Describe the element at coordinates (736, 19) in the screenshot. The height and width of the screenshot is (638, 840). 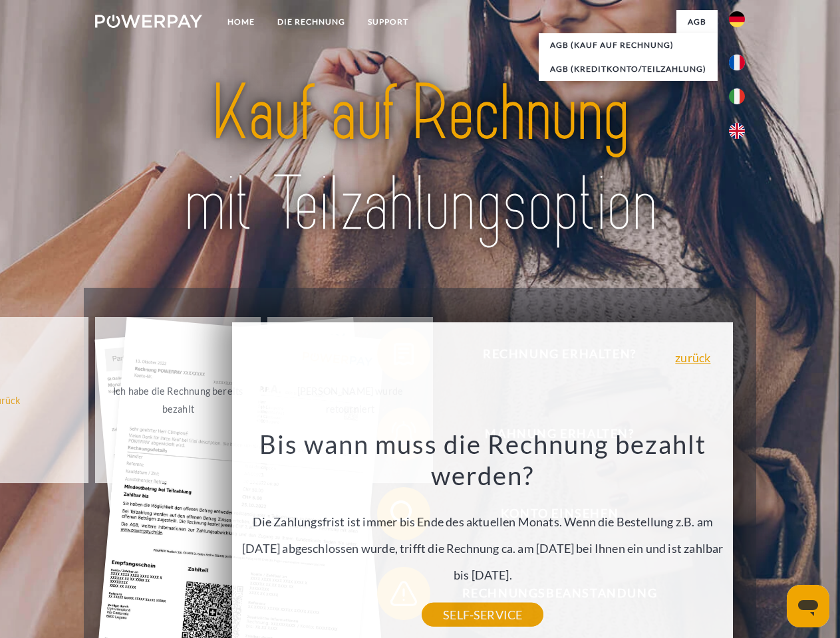
I see `img: de` at that location.